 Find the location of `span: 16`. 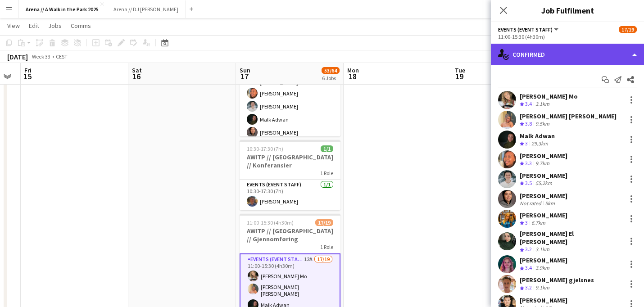

span: 16 is located at coordinates (136, 76).